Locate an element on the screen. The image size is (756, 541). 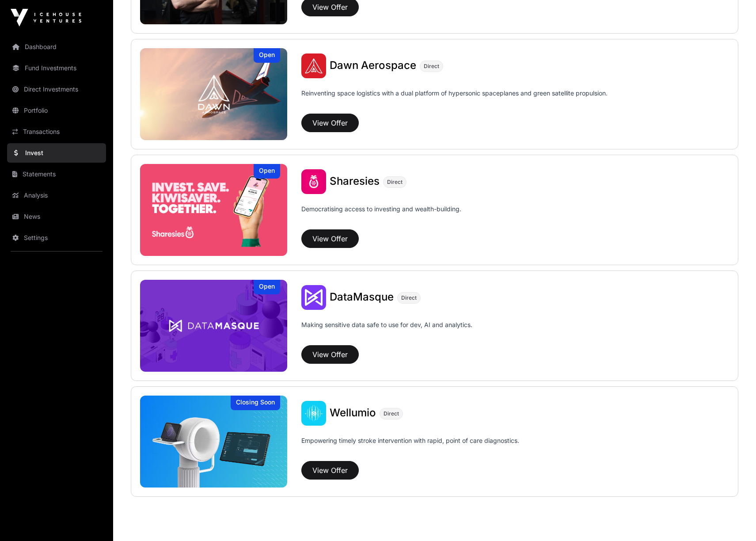
p: Making sensitive data safe to use for dev, AI and analytics. is located at coordinates (387, 331).